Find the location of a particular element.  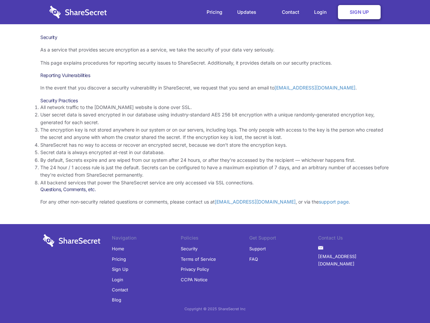

li: All backend services that power the ShareSecret service are only accessed via SSL connections. is located at coordinates (215, 183).